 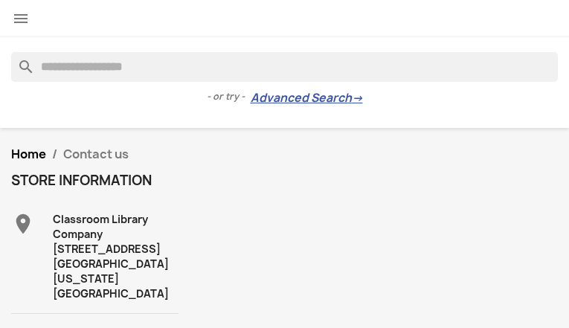 What do you see at coordinates (94, 181) in the screenshot?
I see `h4: Store information` at bounding box center [94, 181].